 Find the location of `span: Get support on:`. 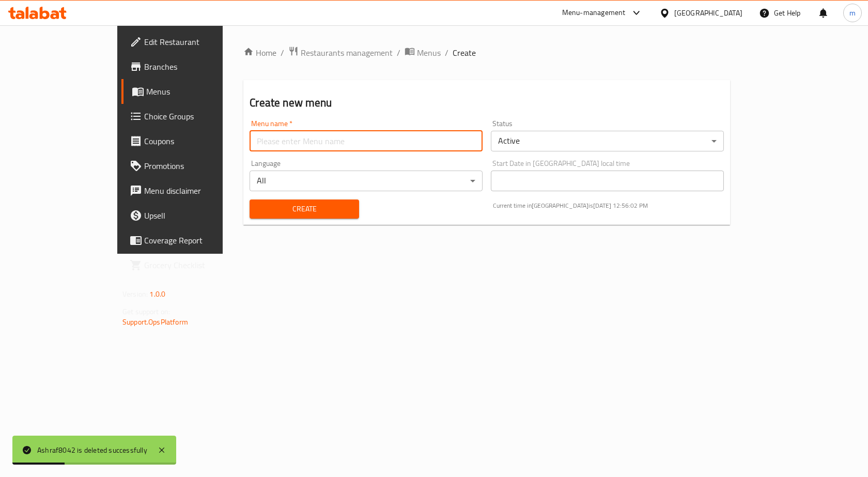

span: Get support on: is located at coordinates (146, 312).